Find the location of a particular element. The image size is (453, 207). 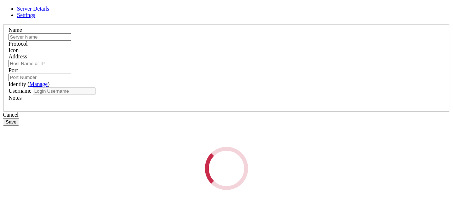

div: Cancel is located at coordinates (226, 115).